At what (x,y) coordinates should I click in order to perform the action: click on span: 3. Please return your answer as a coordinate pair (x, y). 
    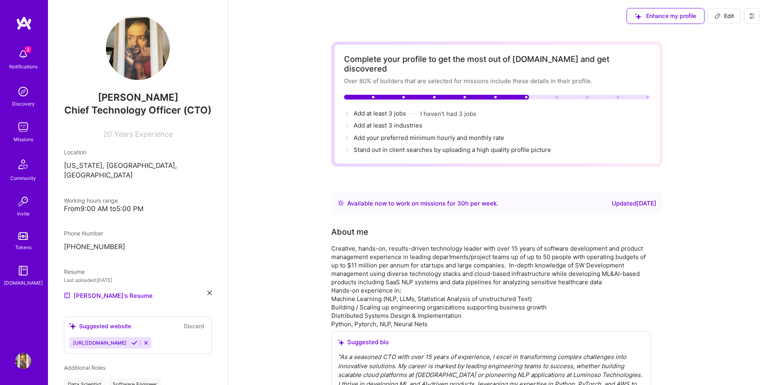
    Looking at the image, I should click on (28, 50).